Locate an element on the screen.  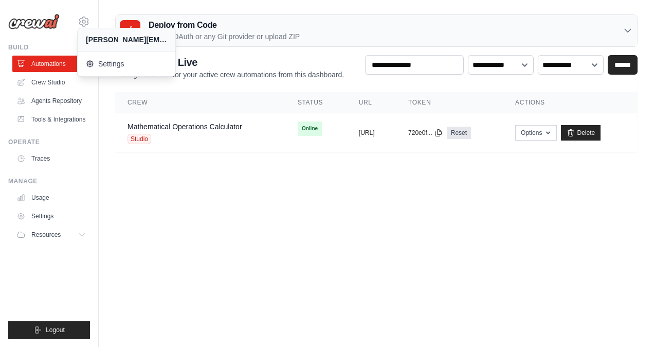
a: Usage is located at coordinates (51, 198).